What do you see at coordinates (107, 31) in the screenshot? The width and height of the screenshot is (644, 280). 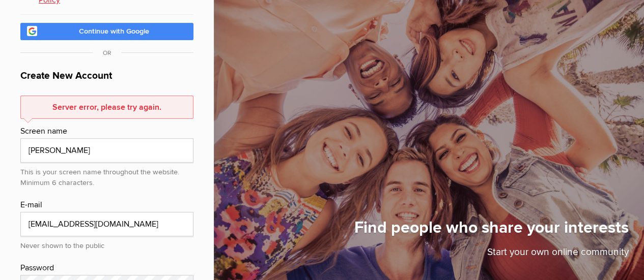 I see `a: Continue with Google` at bounding box center [107, 31].